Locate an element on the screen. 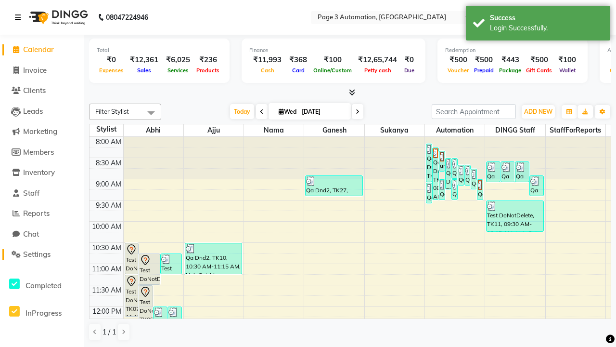  span: Wed is located at coordinates (287, 111).